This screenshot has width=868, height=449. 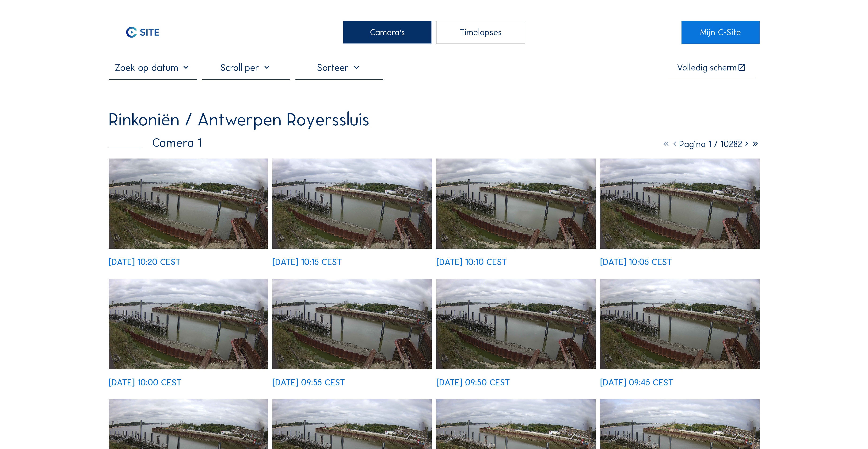 What do you see at coordinates (142, 33) in the screenshot?
I see `img: C-SITE Logo` at bounding box center [142, 33].